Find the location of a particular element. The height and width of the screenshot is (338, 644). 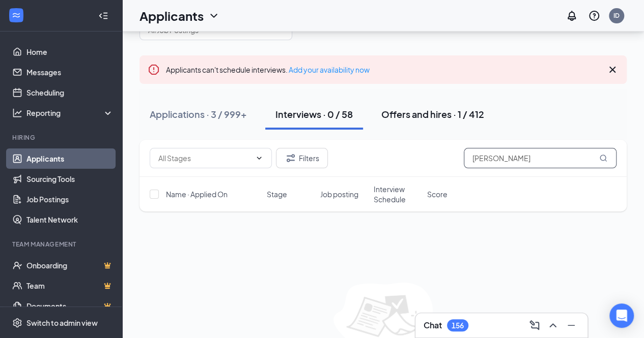

a: OnboardingCrown is located at coordinates (70, 266).